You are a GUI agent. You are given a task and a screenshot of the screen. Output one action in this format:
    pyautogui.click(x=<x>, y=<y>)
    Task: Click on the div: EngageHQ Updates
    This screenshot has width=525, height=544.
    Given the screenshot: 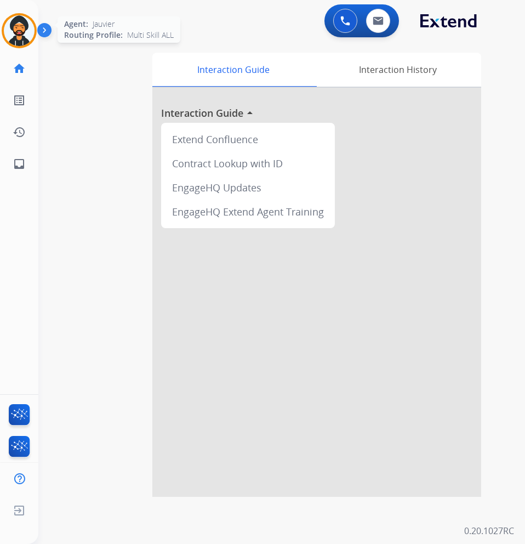 What is the action you would take?
    pyautogui.click(x=248, y=188)
    